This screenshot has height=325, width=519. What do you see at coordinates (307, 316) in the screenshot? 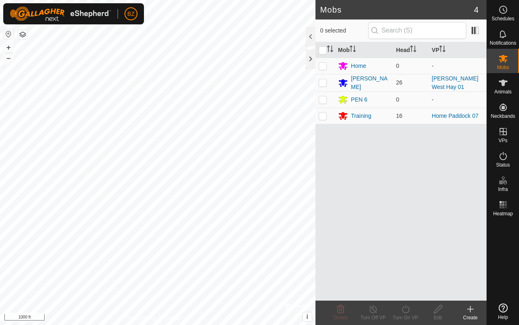
I see `span: i` at bounding box center [307, 316].